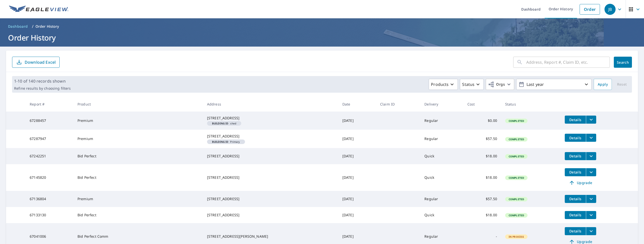 This screenshot has height=244, width=644. What do you see at coordinates (623, 62) in the screenshot?
I see `button: Search` at bounding box center [623, 62].